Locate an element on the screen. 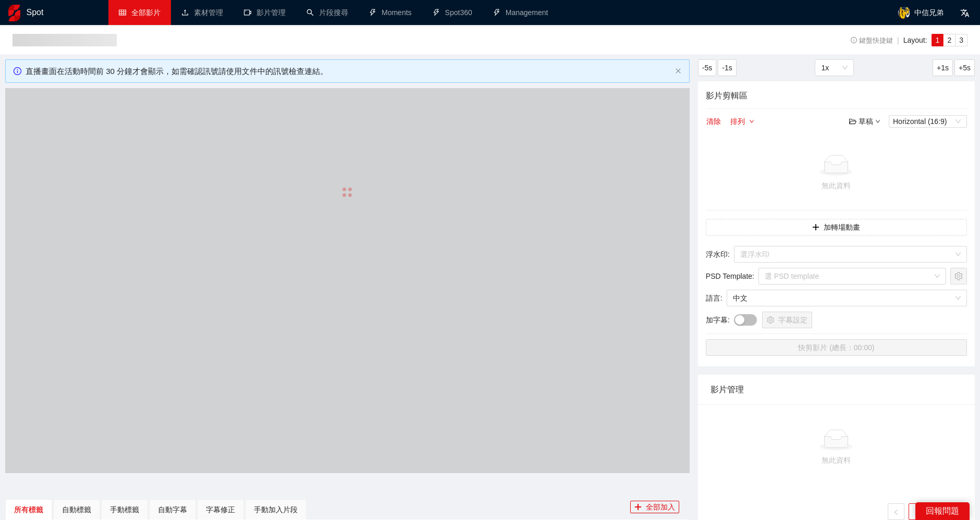 Image resolution: width=980 pixels, height=520 pixels. span: 鍵盤快捷鍵 is located at coordinates (871, 41).